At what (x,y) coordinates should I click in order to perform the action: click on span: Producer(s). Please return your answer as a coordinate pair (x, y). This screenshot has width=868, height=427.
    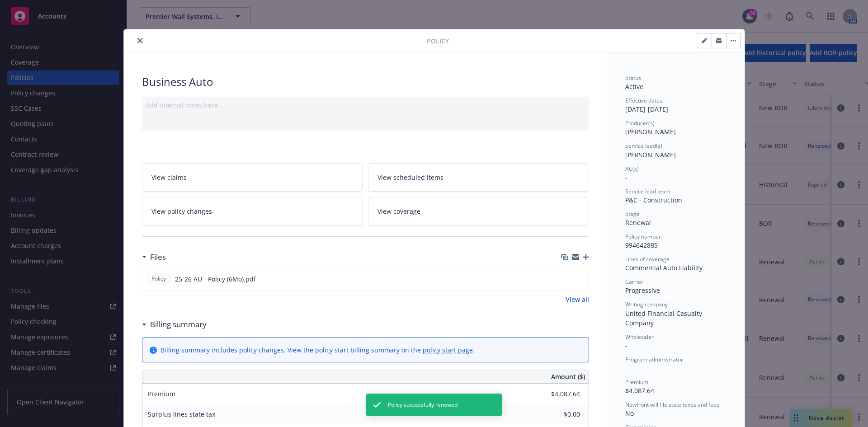
    Looking at the image, I should click on (640, 123).